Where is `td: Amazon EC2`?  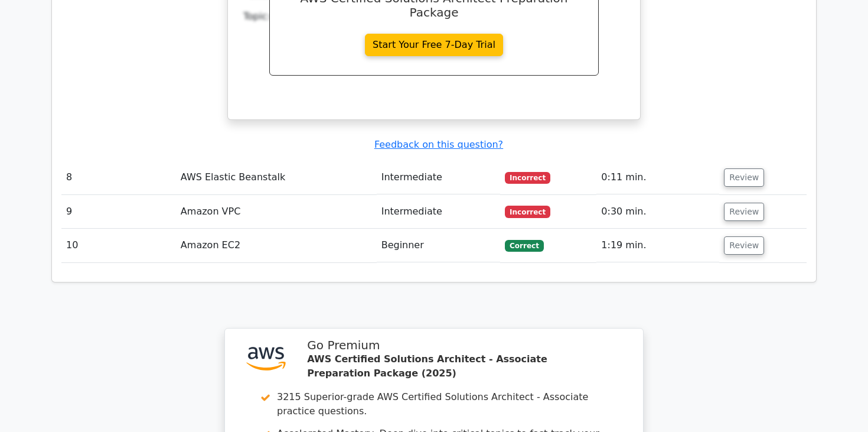 td: Amazon EC2 is located at coordinates (277, 245).